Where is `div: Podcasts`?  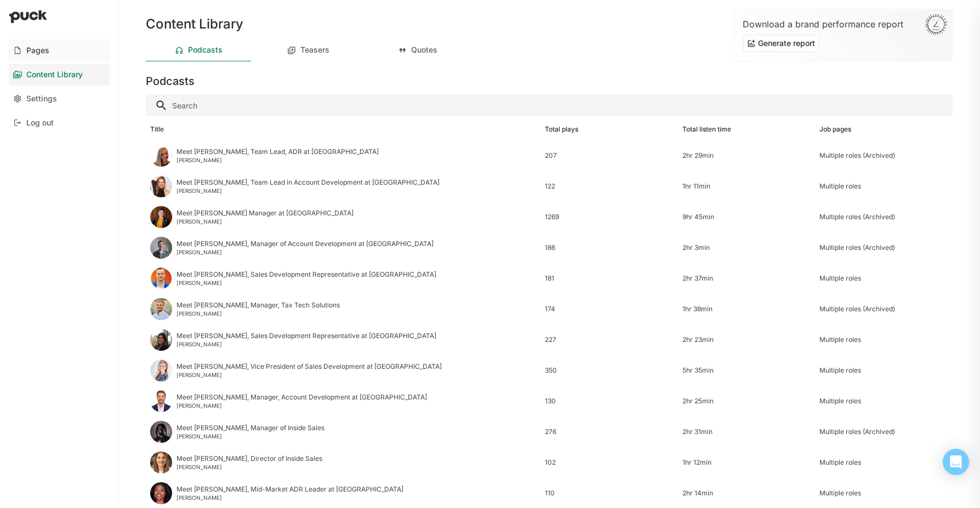 div: Podcasts is located at coordinates (205, 50).